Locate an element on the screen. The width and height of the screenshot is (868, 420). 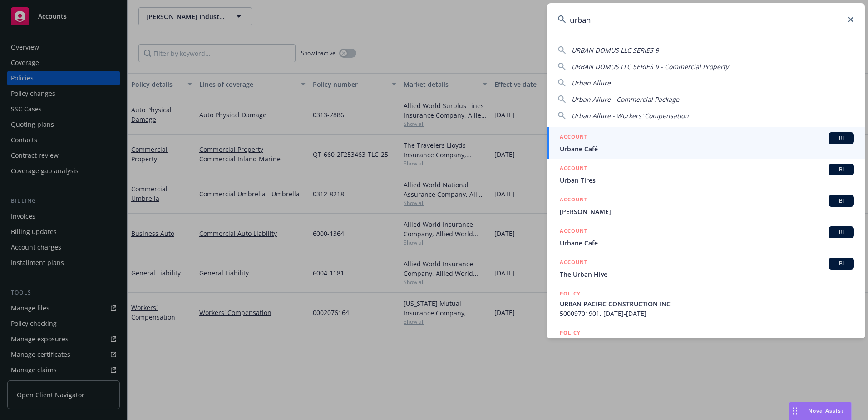
a: ACCOUNTBIUrbane Cafe is located at coordinates (706, 237).